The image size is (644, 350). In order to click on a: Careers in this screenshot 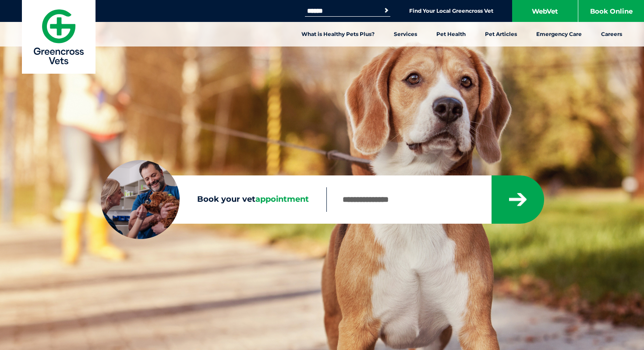, I will do `click(611, 34)`.